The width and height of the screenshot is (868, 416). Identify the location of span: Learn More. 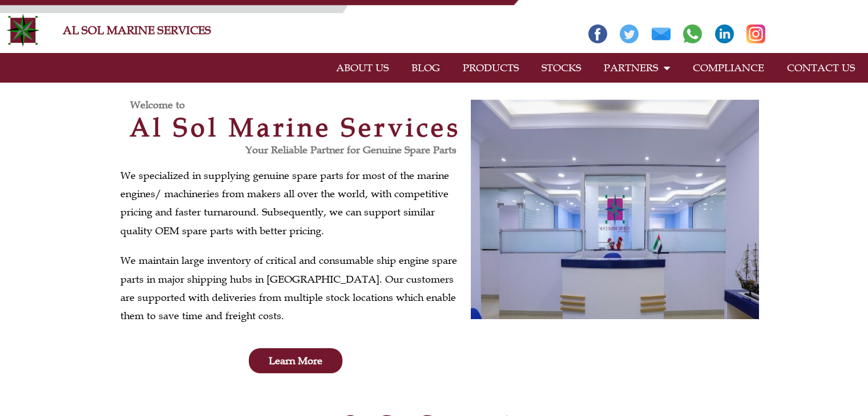
(296, 361).